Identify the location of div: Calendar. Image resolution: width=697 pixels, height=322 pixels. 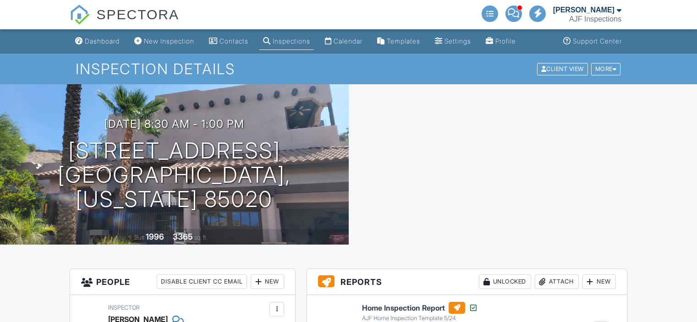
(348, 41).